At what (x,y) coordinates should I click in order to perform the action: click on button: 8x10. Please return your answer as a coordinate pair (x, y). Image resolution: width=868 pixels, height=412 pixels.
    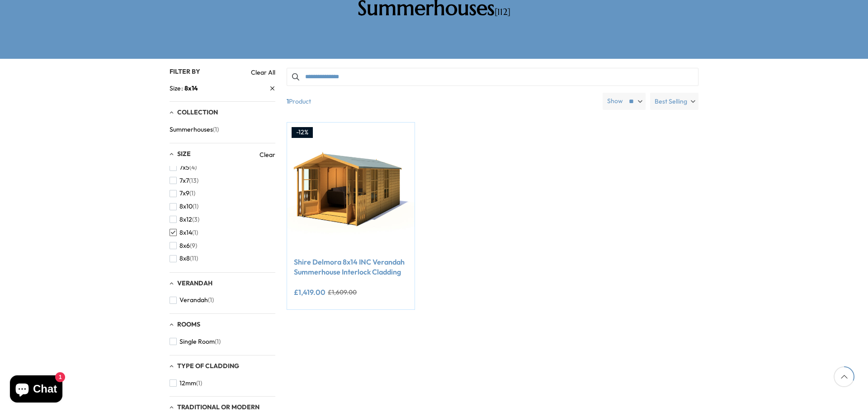
    Looking at the image, I should click on (184, 206).